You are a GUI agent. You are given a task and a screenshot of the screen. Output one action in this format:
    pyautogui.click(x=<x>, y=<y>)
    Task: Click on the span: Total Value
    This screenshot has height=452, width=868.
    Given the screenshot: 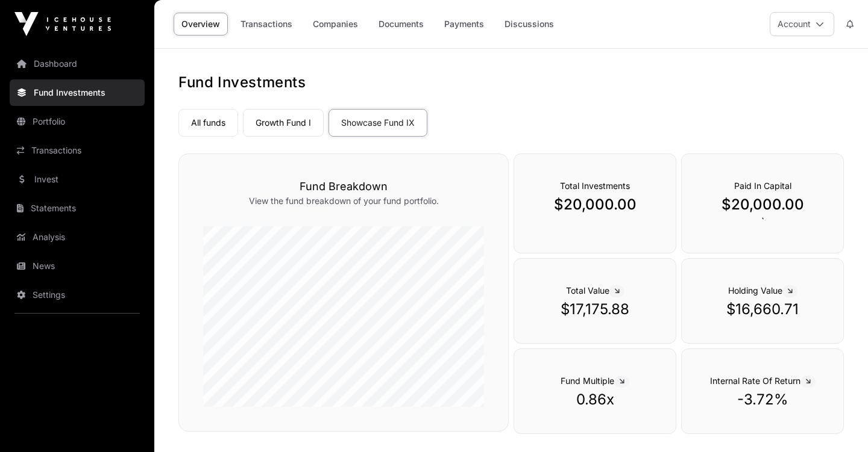 What is the action you would take?
    pyautogui.click(x=595, y=290)
    